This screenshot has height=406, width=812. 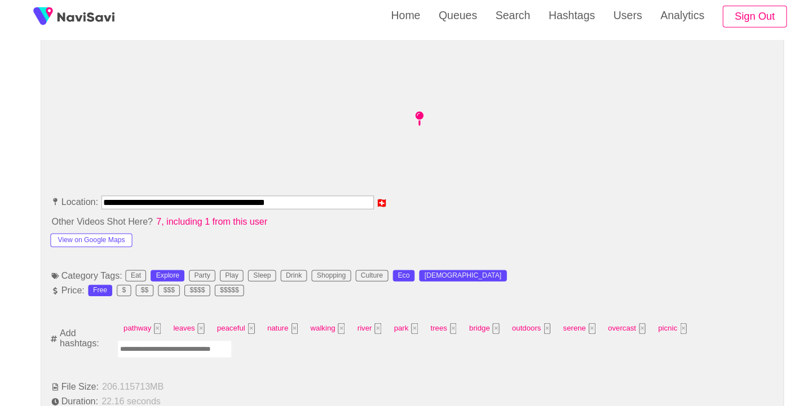 What do you see at coordinates (74, 387) in the screenshot?
I see `span: File Size:` at bounding box center [74, 387].